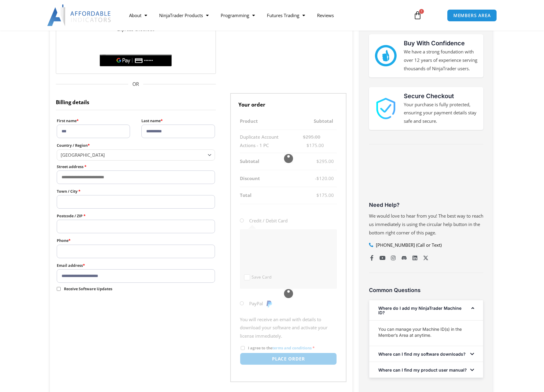 The height and width of the screenshot is (392, 544). I want to click on span: OR, so click(136, 84).